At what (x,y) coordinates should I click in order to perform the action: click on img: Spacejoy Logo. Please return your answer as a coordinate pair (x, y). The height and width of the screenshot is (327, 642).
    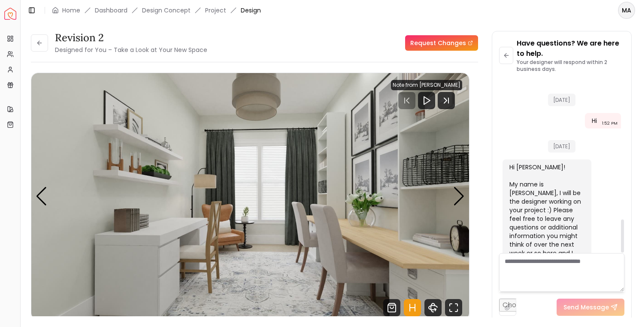
    Looking at the image, I should click on (10, 14).